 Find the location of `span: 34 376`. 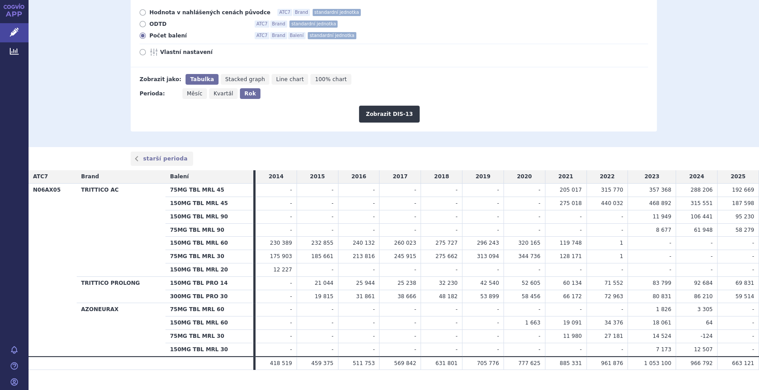

span: 34 376 is located at coordinates (614, 323).